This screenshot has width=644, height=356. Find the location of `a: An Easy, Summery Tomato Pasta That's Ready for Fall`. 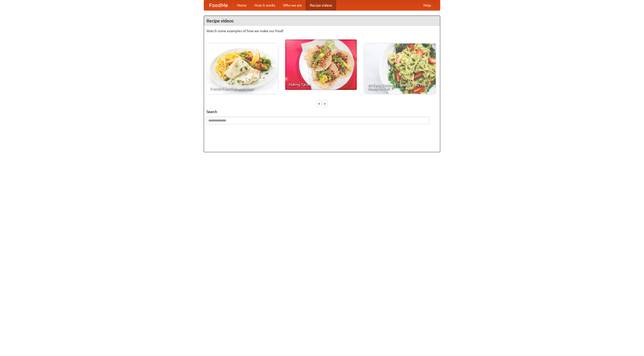

a: An Easy, Summery Tomato Pasta That's Ready for Fall is located at coordinates (400, 69).